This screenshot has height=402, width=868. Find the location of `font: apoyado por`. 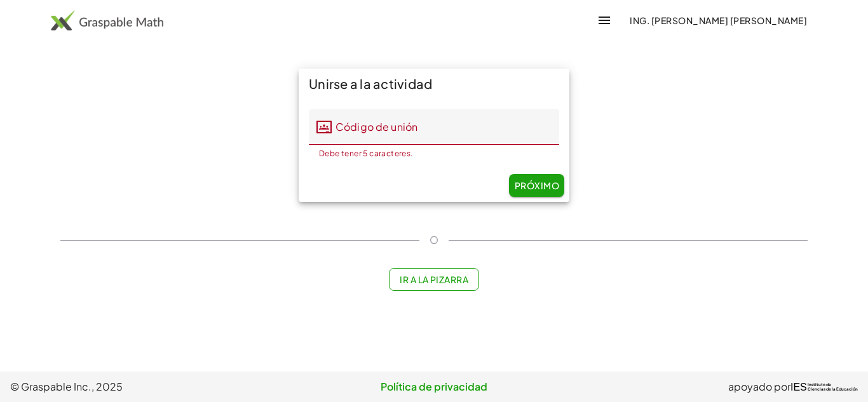

font: apoyado por is located at coordinates (759, 385).